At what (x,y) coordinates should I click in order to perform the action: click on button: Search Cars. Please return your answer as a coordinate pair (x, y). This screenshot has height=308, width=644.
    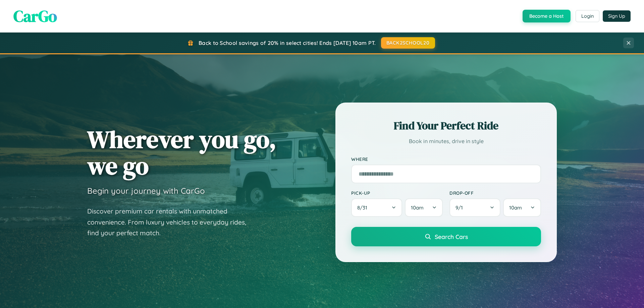
    Looking at the image, I should click on (446, 237).